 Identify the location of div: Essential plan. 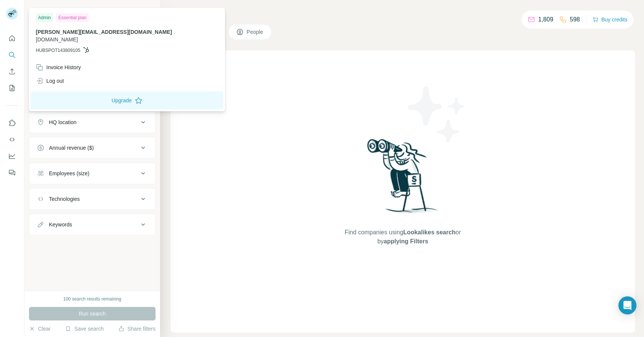
(73, 18).